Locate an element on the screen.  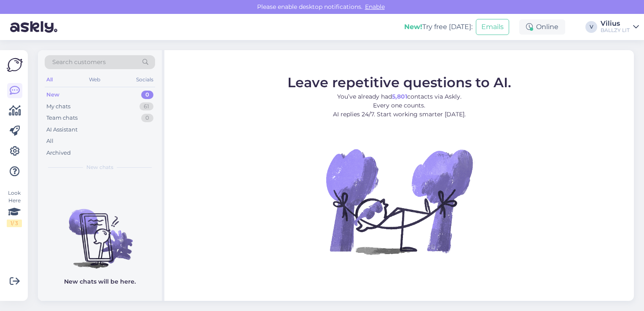
div: BALLZY LIT is located at coordinates (615, 31).